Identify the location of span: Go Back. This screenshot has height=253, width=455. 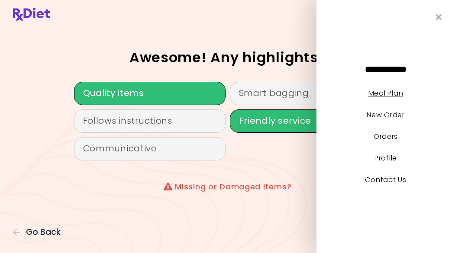
(43, 233).